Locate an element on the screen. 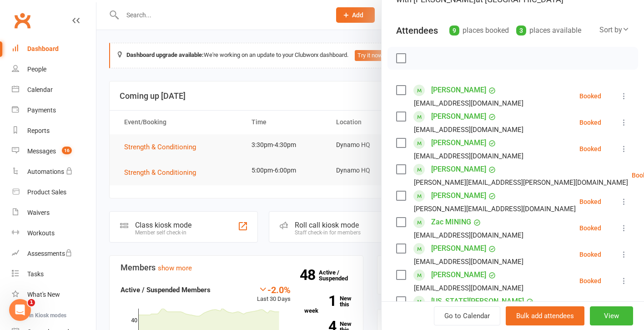  div: Payments is located at coordinates (41, 110).